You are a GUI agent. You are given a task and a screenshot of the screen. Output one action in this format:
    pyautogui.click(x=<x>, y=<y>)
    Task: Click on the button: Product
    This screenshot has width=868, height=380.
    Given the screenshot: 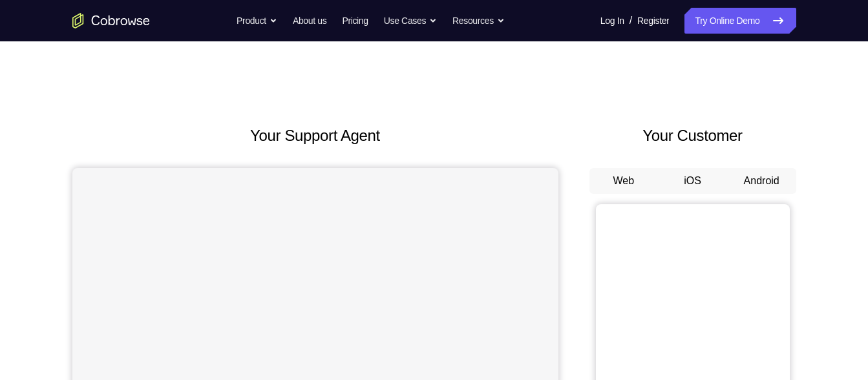 What is the action you would take?
    pyautogui.click(x=257, y=21)
    